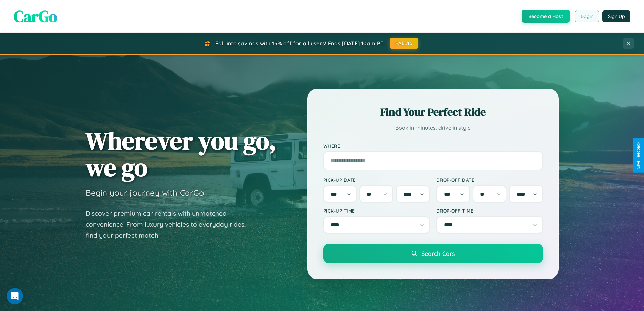 The width and height of the screenshot is (644, 311). What do you see at coordinates (490, 179) in the screenshot?
I see `label: Drop-off Date` at bounding box center [490, 179].